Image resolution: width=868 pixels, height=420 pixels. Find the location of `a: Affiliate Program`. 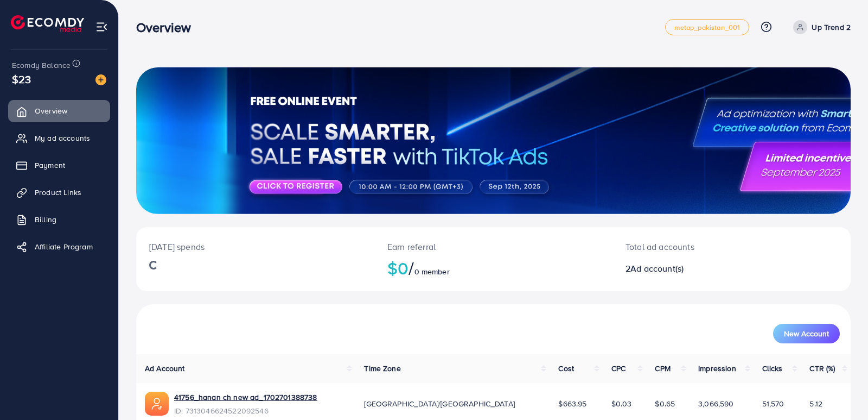

a: Affiliate Program is located at coordinates (59, 247).